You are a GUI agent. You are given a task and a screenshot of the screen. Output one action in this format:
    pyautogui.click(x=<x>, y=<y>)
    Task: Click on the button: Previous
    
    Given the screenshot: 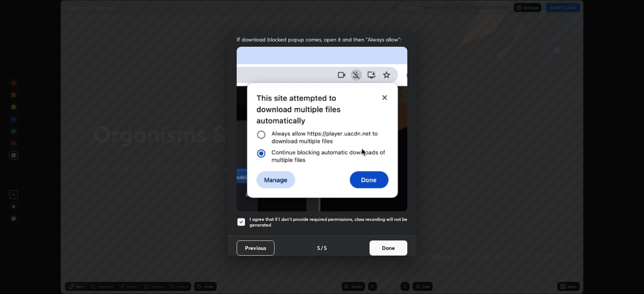 What is the action you would take?
    pyautogui.click(x=256, y=248)
    